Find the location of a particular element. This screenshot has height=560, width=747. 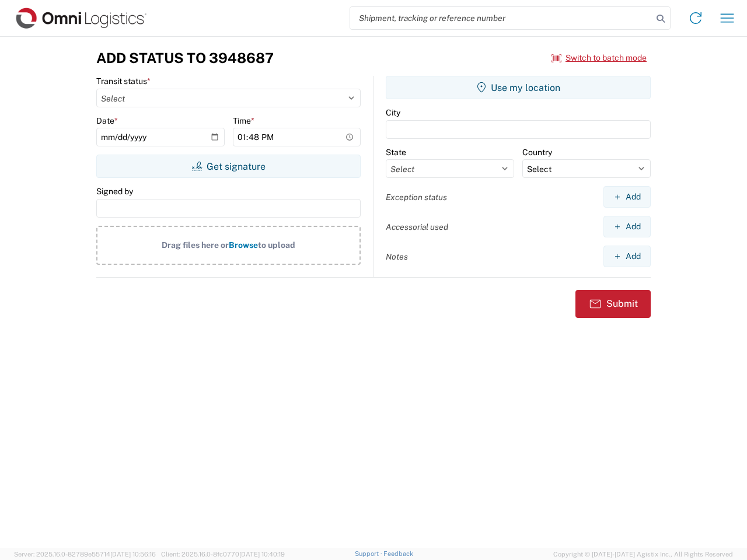

button: Submit is located at coordinates (613, 304).